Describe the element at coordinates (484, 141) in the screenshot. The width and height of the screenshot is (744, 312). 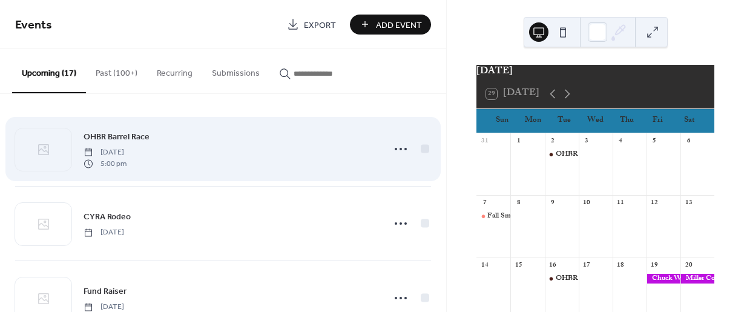
I see `div: 31` at that location.